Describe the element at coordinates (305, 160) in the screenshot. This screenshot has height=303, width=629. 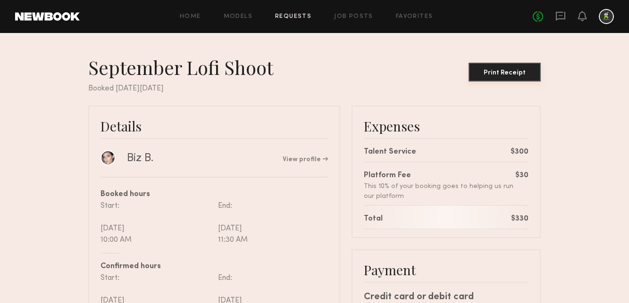
I see `a: View profile` at that location.